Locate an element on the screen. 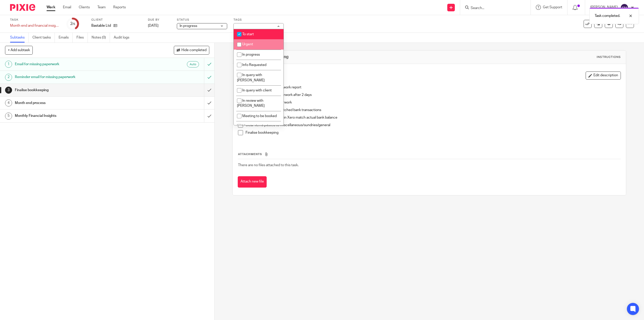 The height and width of the screenshot is (320, 644). p: Process additional paperwork is located at coordinates (433, 103).